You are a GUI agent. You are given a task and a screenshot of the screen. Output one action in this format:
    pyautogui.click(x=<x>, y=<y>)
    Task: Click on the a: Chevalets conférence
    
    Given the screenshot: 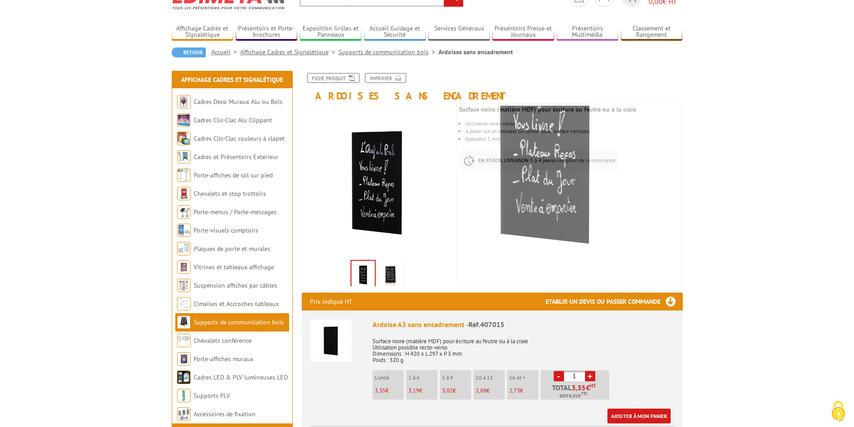 What is the action you would take?
    pyautogui.click(x=222, y=341)
    